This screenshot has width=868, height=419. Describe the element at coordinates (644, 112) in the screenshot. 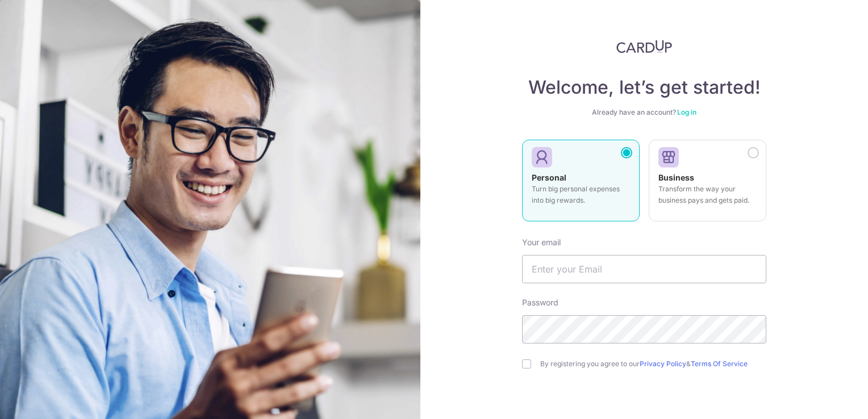

I see `div: Already have an account?` at that location.